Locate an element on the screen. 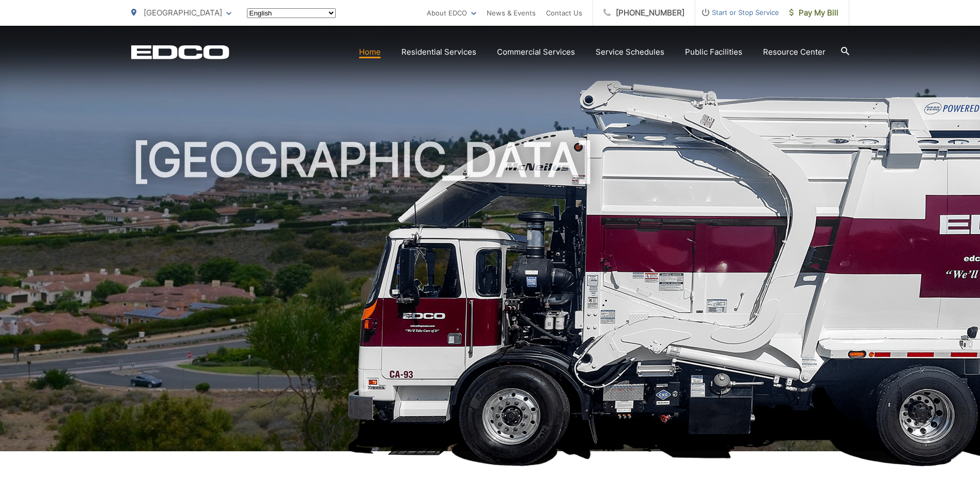  a: News & Events is located at coordinates (511, 12).